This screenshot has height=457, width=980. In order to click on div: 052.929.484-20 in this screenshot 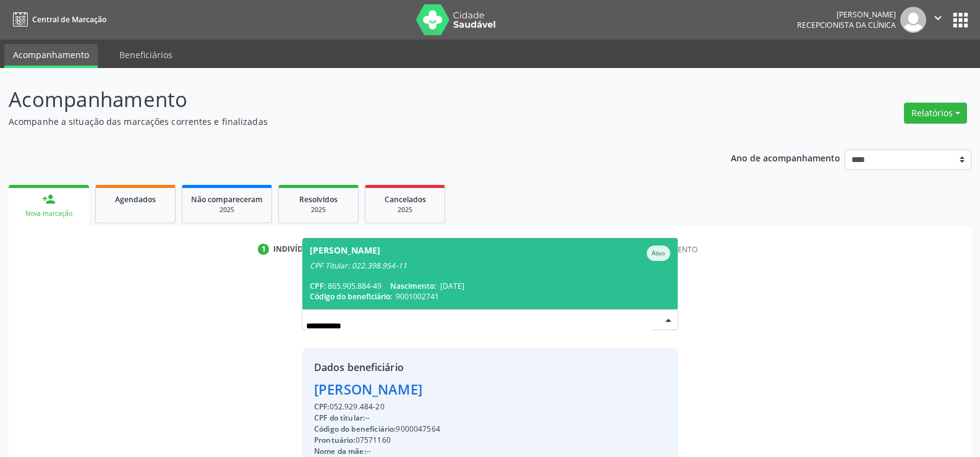, I will do `click(455, 407)`.